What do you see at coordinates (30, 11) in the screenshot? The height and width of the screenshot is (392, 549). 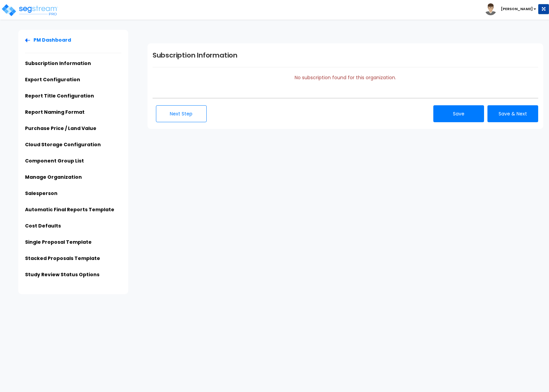 I see `img: logo_pro_r.png` at bounding box center [30, 11].